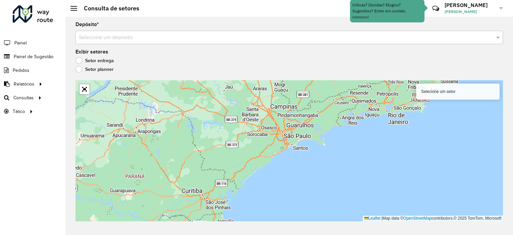 The height and width of the screenshot is (235, 513). What do you see at coordinates (87, 24) in the screenshot?
I see `label: Depósito` at bounding box center [87, 24].